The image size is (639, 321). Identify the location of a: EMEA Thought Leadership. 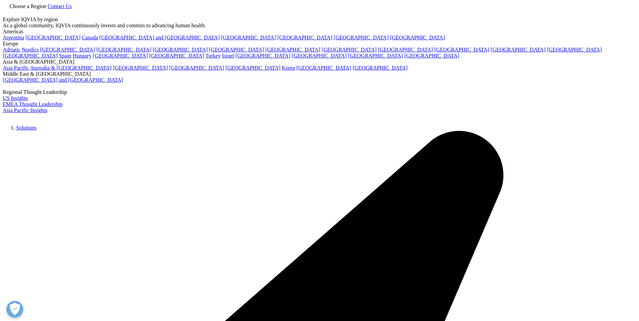
(32, 104).